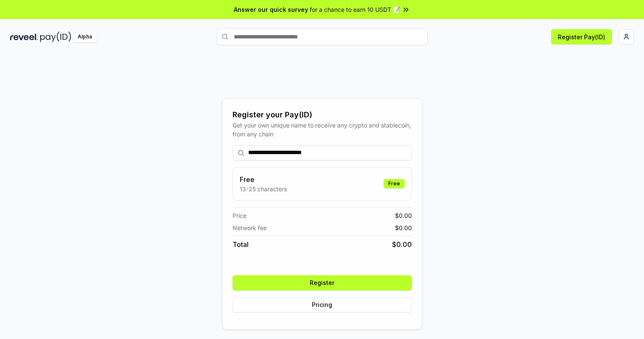 The height and width of the screenshot is (339, 644). Describe the element at coordinates (322, 115) in the screenshot. I see `div: Register your Pay(ID)` at that location.